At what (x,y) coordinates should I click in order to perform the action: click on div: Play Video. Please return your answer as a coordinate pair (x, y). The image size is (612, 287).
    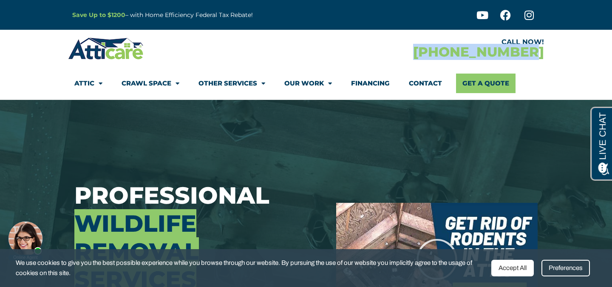
    Looking at the image, I should click on (437, 259).